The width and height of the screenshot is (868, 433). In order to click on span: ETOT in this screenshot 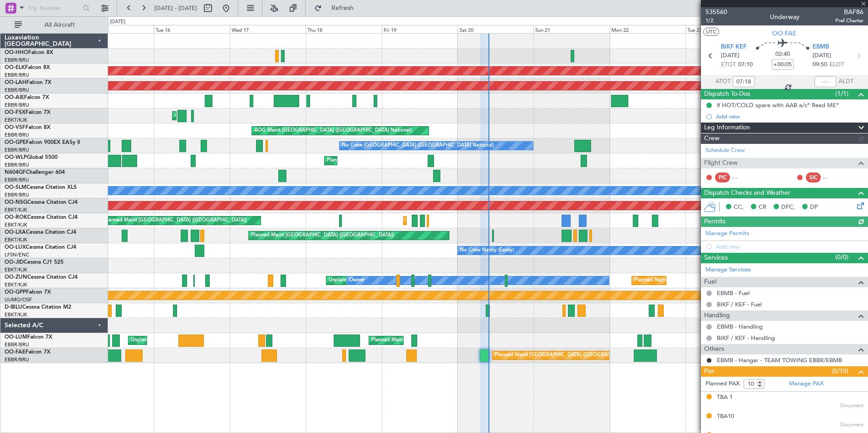, I will do `click(728, 65)`.